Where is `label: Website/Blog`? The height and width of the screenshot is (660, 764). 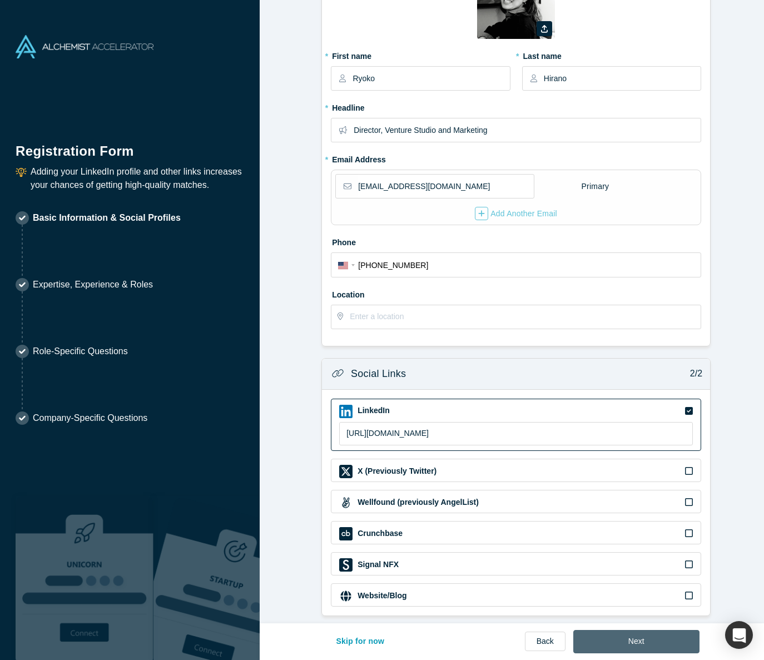 label: Website/Blog is located at coordinates (381, 595).